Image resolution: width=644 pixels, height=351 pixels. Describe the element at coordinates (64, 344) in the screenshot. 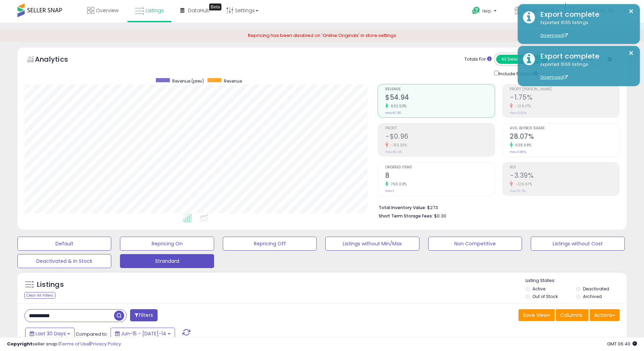

I see `div: seller snap | |` at that location.